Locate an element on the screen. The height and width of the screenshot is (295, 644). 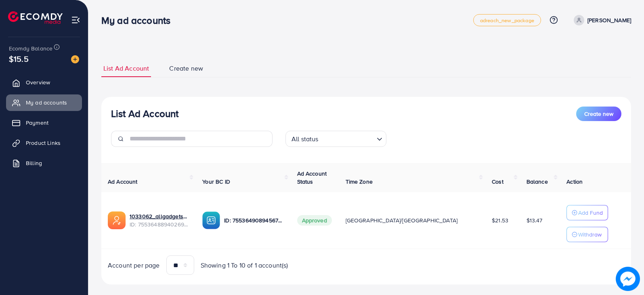
button: Withdraw is located at coordinates (587, 234).